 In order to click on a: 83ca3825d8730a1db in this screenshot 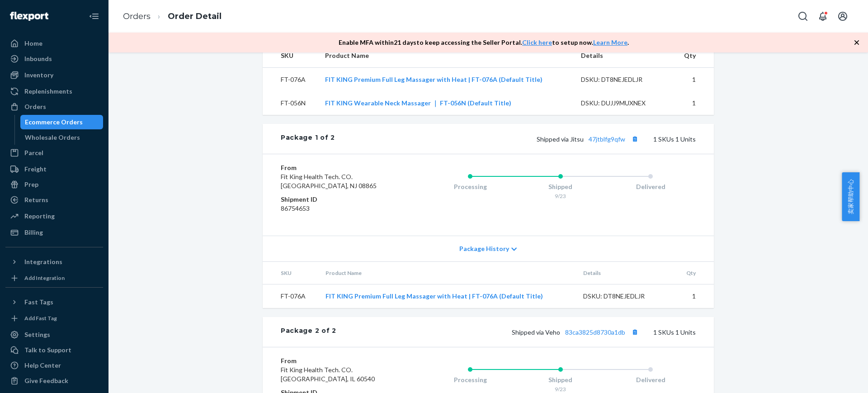, I will do `click(595, 332)`.